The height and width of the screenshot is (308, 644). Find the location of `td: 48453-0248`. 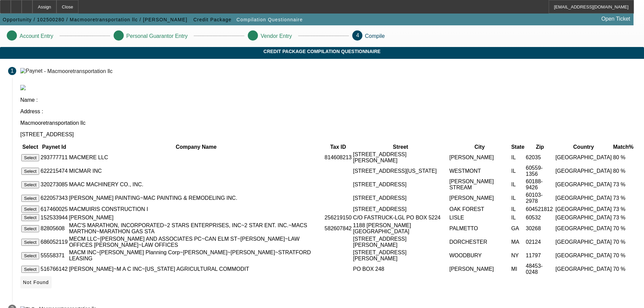

td: 48453-0248 is located at coordinates (540, 269).